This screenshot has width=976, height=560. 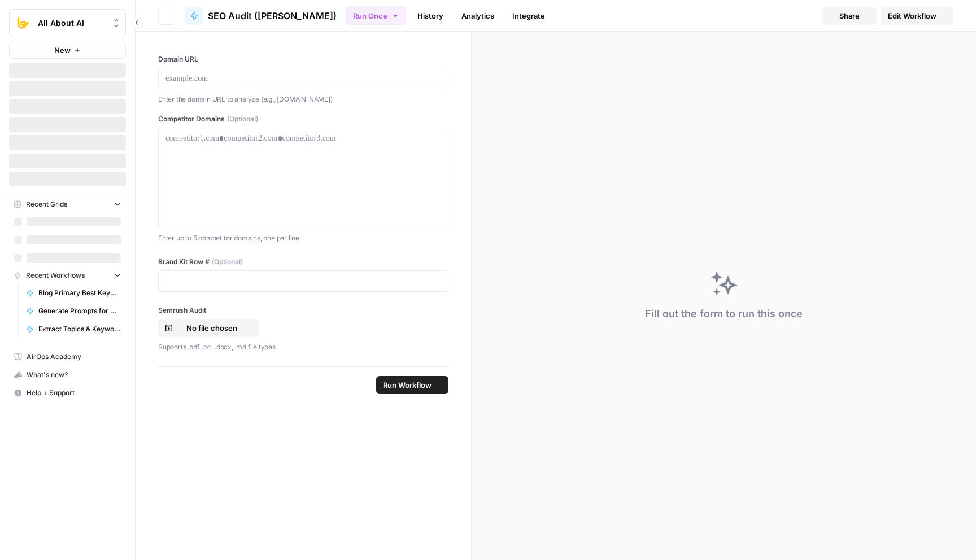 What do you see at coordinates (55, 276) in the screenshot?
I see `span: Recent Workflows` at bounding box center [55, 276].